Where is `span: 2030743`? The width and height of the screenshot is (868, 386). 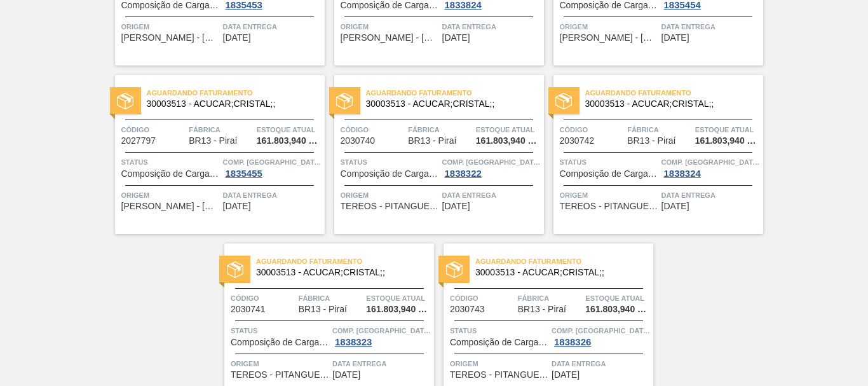 span: 2030743 is located at coordinates (467, 309).